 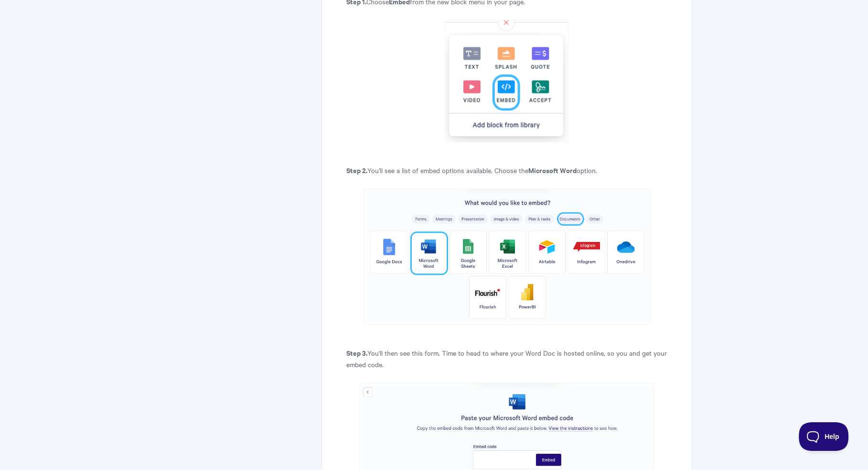 I want to click on img: file-9luidfjQMY.png, so click(x=507, y=257).